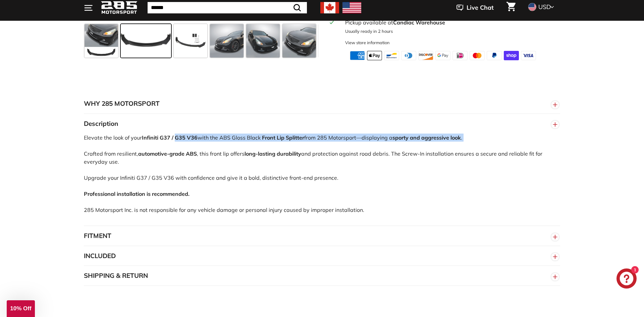  Describe the element at coordinates (419, 22) in the screenshot. I see `strong: Candiac Warehouse` at that location.